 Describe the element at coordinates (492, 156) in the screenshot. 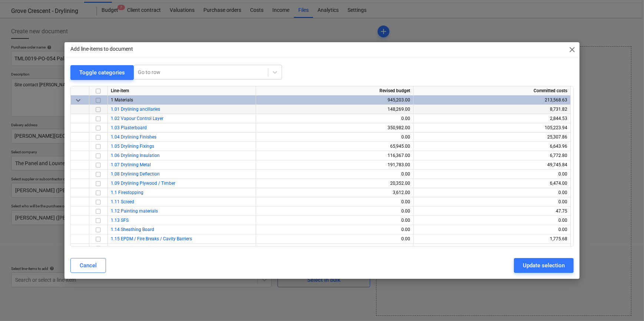

I see `div: 6,772.80` at that location.